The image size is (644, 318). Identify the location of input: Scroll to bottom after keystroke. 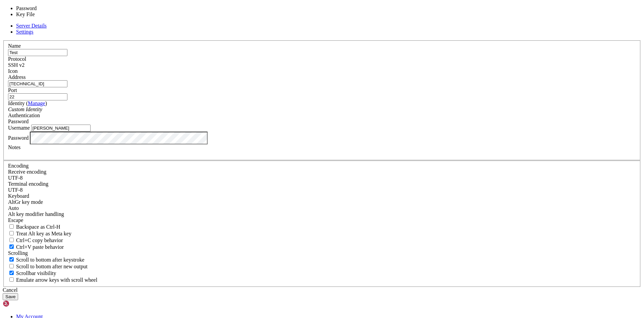
(11, 259).